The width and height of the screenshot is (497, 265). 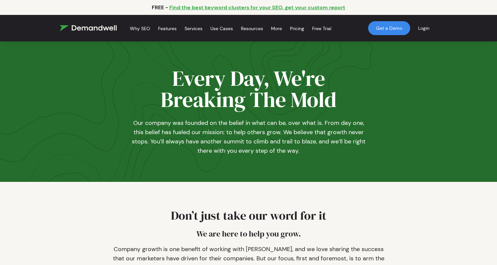 I want to click on h4: We are here to help you grow., so click(x=248, y=236).